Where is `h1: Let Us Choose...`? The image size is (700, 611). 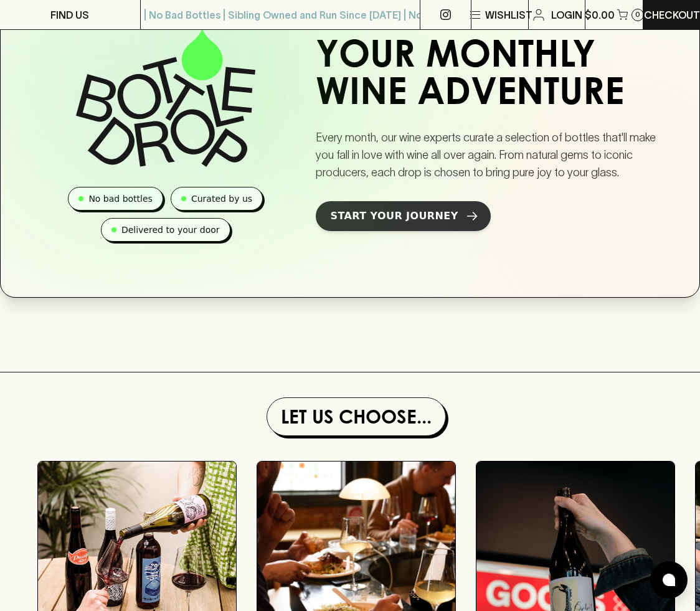 h1: Let Us Choose... is located at coordinates (356, 417).